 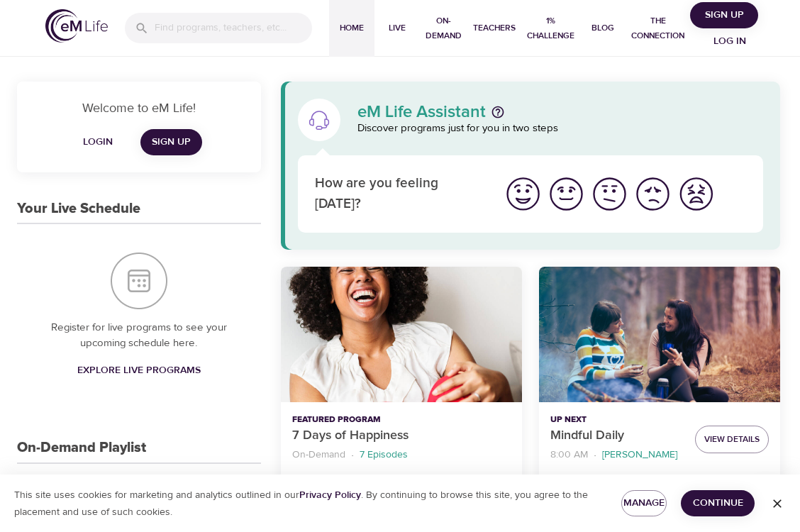 What do you see at coordinates (98, 141) in the screenshot?
I see `button: Login` at bounding box center [98, 141].